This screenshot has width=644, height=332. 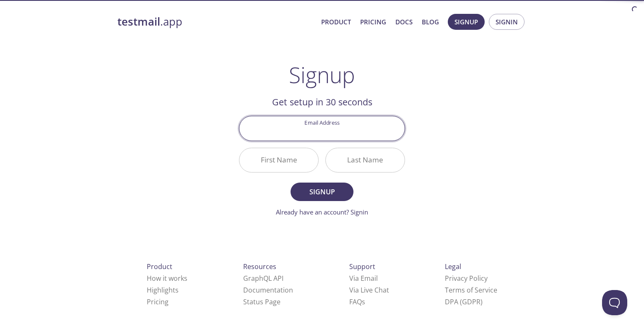 I want to click on a: Blog, so click(x=430, y=22).